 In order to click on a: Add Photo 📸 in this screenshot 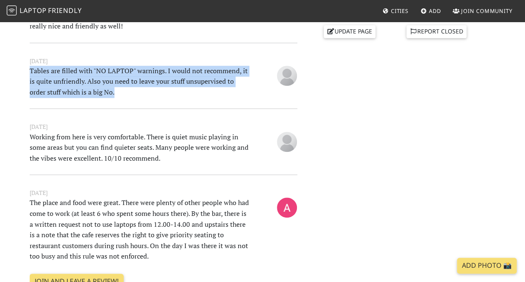, I will do `click(487, 265)`.